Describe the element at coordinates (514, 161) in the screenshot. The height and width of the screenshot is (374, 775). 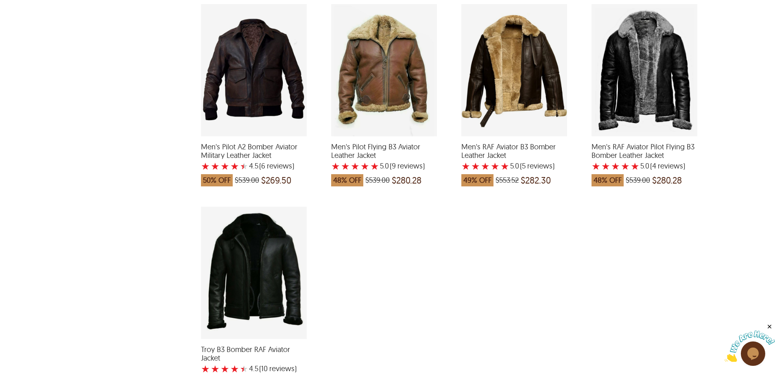
I see `a: Men's RAF Aviator B3 Bomber Leather Jacket with a 5 Star Rating 5 Product Review which was at a p...` at that location.